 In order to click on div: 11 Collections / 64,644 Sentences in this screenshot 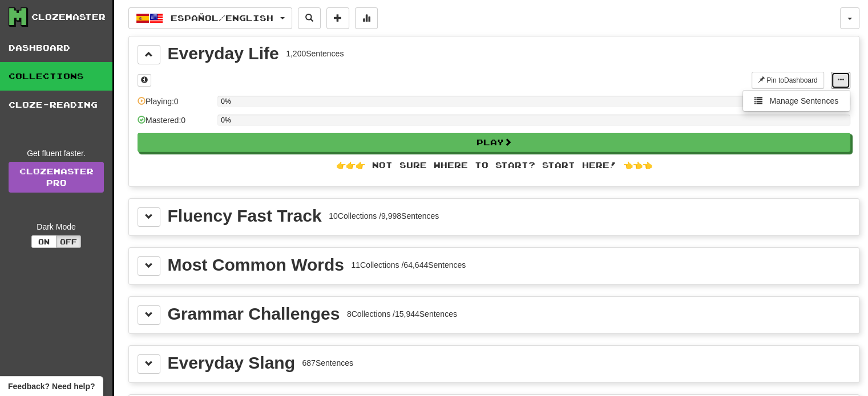, I will do `click(408, 265)`.